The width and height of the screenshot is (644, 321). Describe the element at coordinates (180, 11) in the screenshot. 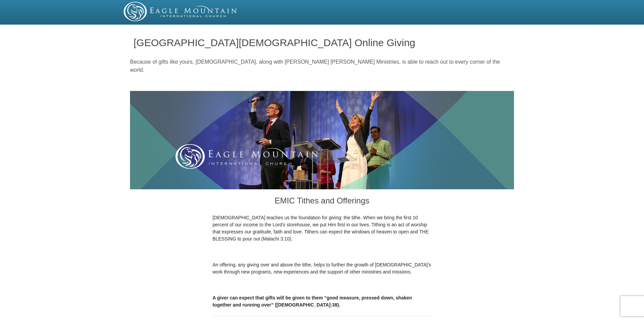

I see `img: EMIC` at that location.